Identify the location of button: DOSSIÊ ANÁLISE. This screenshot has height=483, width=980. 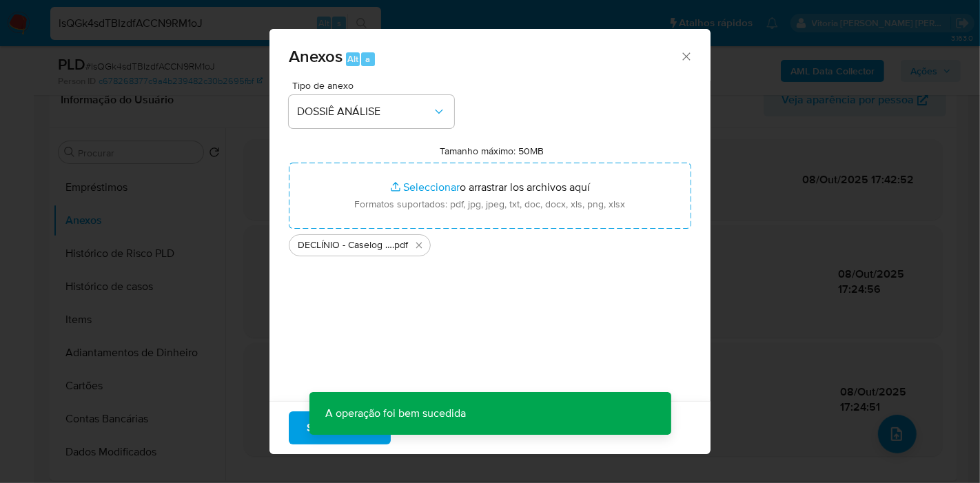
(371, 112).